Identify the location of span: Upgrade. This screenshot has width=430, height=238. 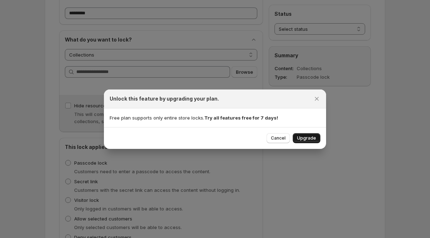
(306, 138).